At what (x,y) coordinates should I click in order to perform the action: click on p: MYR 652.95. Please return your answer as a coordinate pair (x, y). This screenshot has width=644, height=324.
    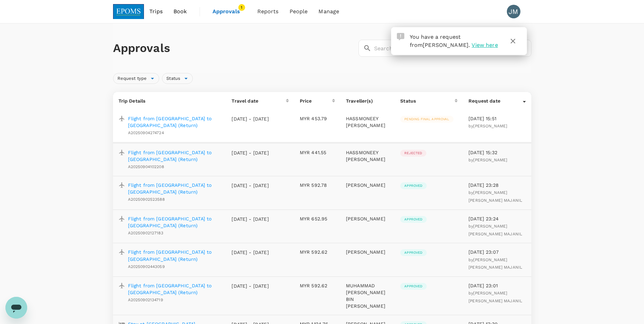
    Looking at the image, I should click on (317, 219).